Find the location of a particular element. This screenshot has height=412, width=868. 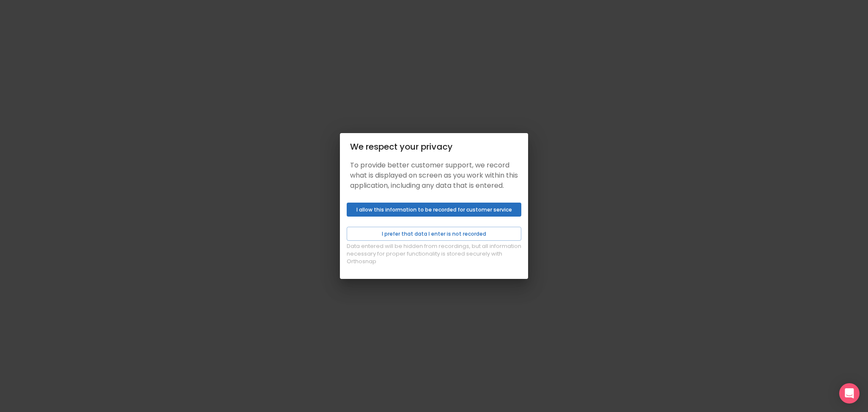

button: I prefer that data I enter is not recorded is located at coordinates (434, 233).